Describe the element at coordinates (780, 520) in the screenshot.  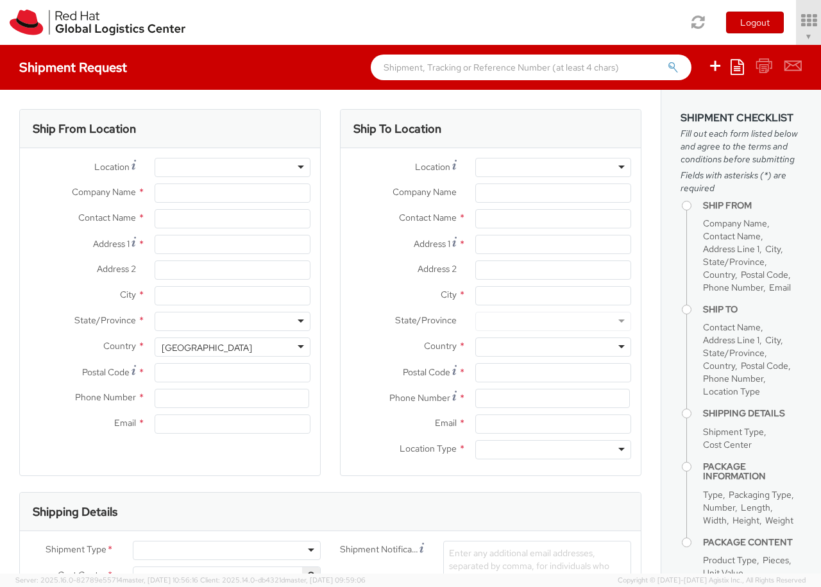
I see `span: Weight` at that location.